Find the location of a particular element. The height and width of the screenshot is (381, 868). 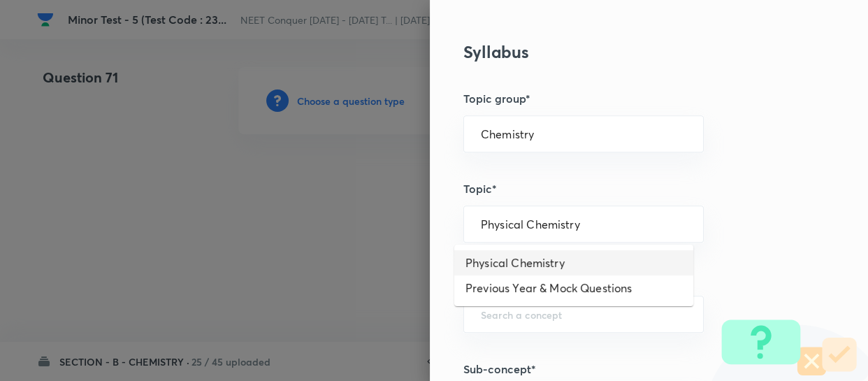

h5: Topic group* is located at coordinates (626, 98).